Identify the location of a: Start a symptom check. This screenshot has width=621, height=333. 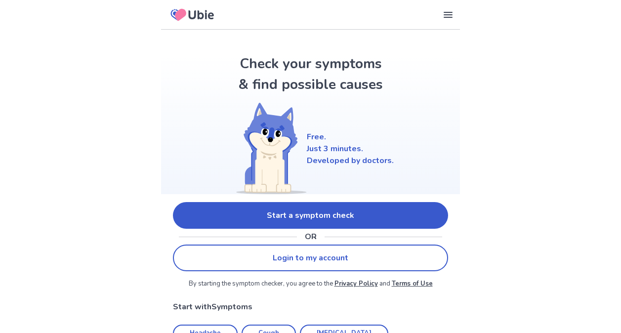
(310, 215).